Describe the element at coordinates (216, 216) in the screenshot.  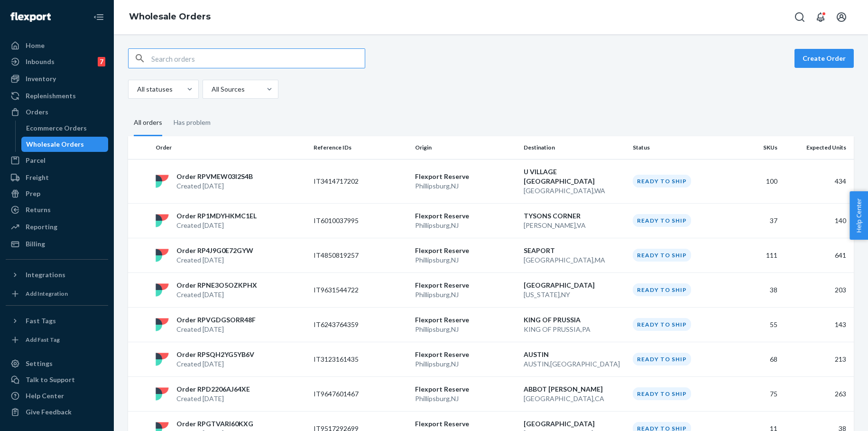
I see `p: Order RP1MDYHKMC1EL` at that location.